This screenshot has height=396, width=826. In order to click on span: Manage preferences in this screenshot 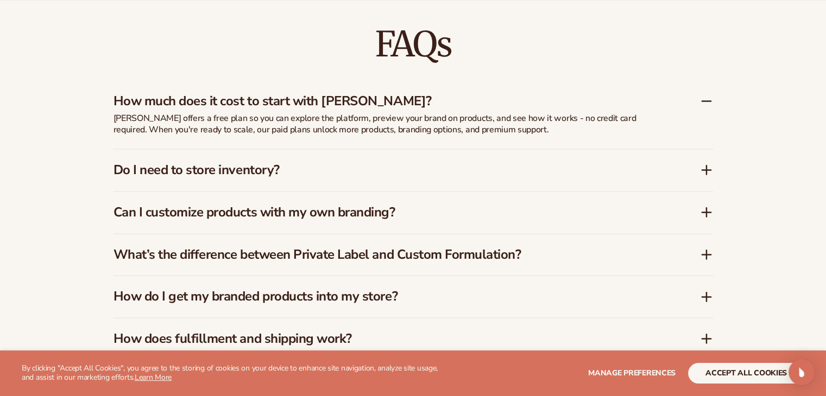, I will do `click(632, 373)`.